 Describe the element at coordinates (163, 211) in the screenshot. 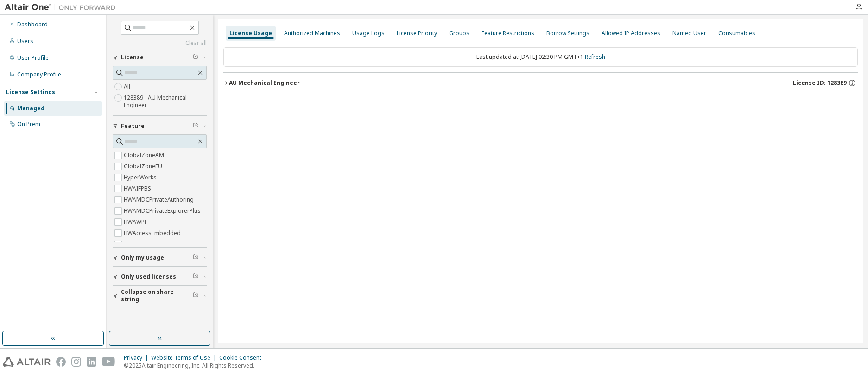

I see `label: HWAMDCPrivateExplorerPlus` at that location.